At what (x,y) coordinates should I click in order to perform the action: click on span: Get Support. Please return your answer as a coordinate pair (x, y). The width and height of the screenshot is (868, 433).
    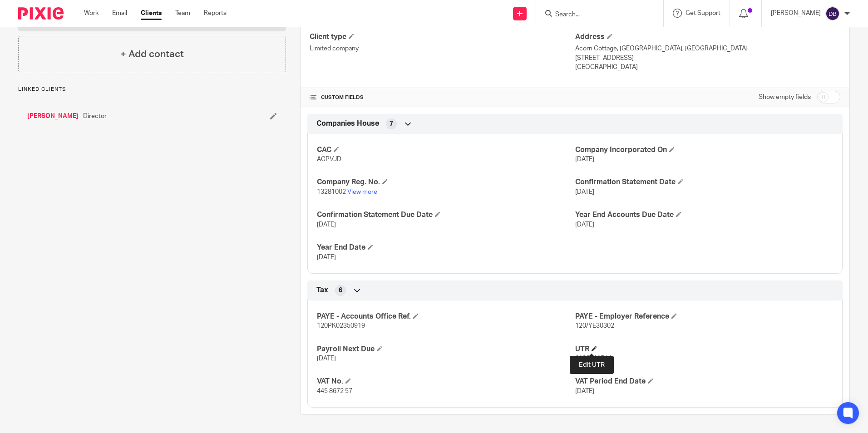
    Looking at the image, I should click on (703, 13).